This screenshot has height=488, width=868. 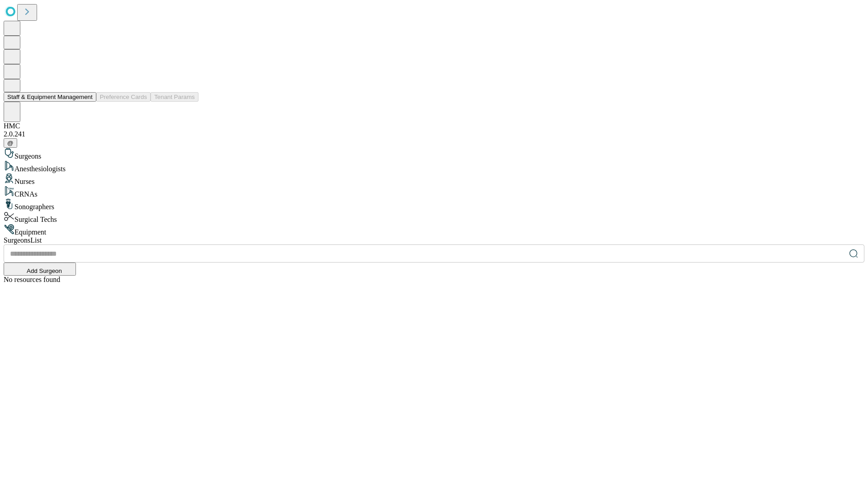 What do you see at coordinates (434, 205) in the screenshot?
I see `div: Sonographers` at bounding box center [434, 205].